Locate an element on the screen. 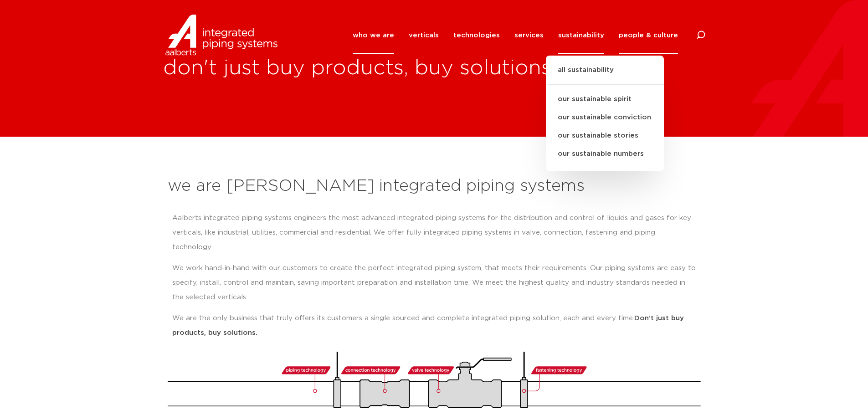 This screenshot has width=868, height=415. a: technologies is located at coordinates (476, 35).